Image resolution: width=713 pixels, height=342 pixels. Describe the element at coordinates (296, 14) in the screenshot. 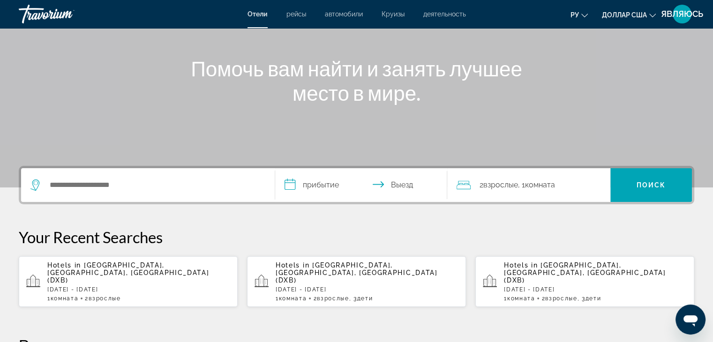

I see `font: рейсы` at that location.